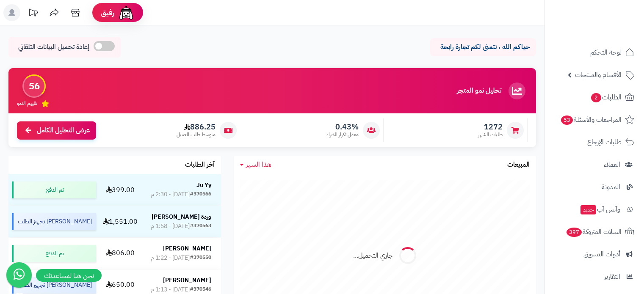 The width and height of the screenshot is (644, 294). What do you see at coordinates (606, 53) in the screenshot?
I see `span: لوحة التحكم` at bounding box center [606, 53].